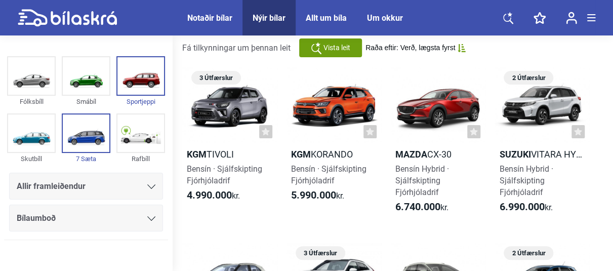 This screenshot has width=613, height=271. What do you see at coordinates (572, 18) in the screenshot?
I see `img: user-login.svg` at bounding box center [572, 18].